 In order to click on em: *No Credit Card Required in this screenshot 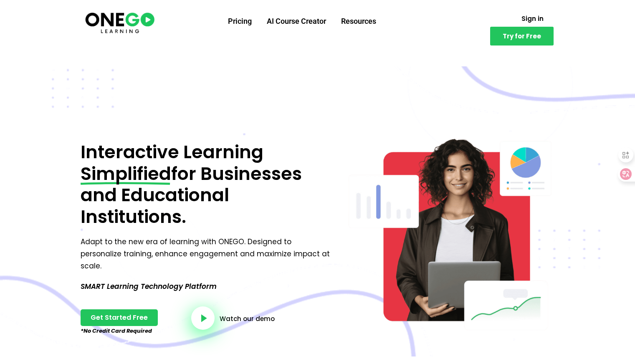, I will do `click(116, 331)`.